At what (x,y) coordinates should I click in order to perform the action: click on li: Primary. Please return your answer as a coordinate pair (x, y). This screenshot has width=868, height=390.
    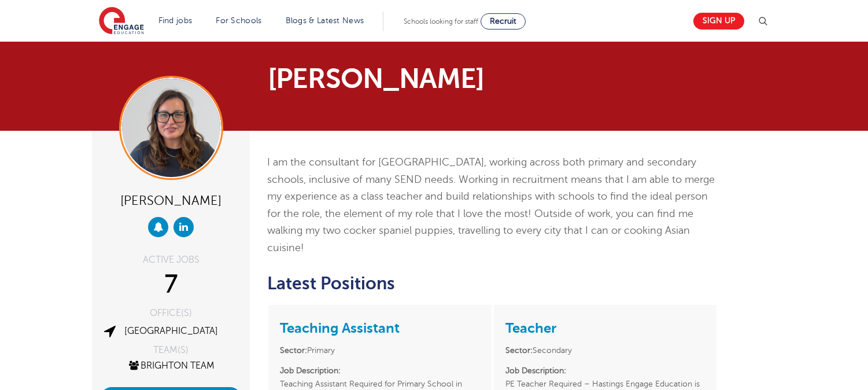
    Looking at the image, I should click on (379, 350).